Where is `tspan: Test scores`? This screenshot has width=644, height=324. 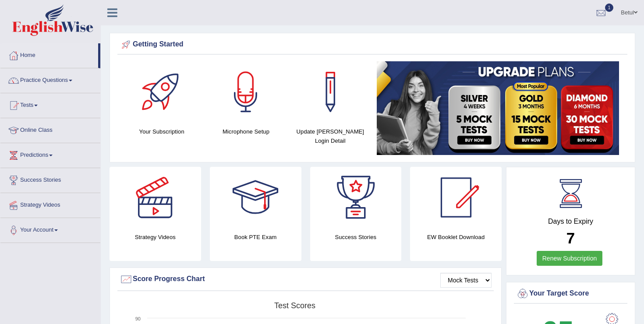 tspan: Test scores is located at coordinates (295, 306).